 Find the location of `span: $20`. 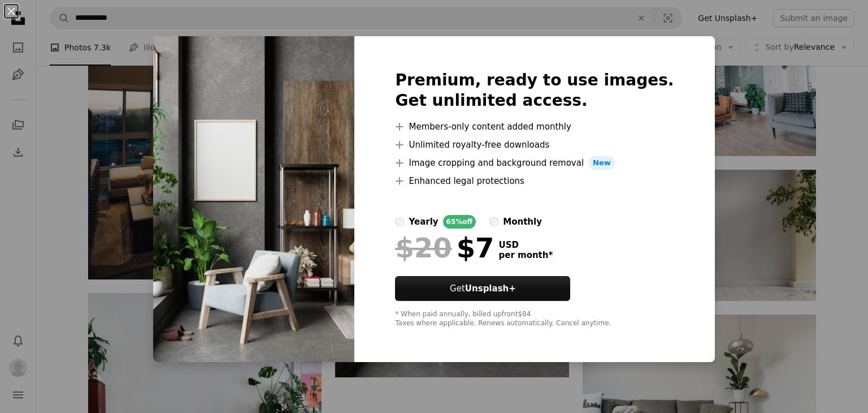

span: $20 is located at coordinates (424, 247).